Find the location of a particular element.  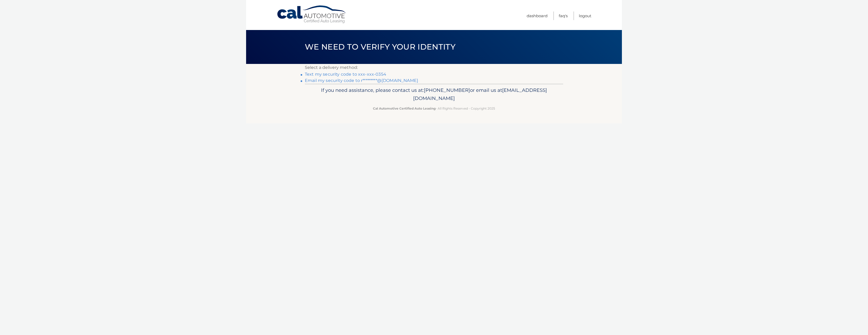

strong: Cal Automotive Certified Auto Leasing is located at coordinates (404, 108).